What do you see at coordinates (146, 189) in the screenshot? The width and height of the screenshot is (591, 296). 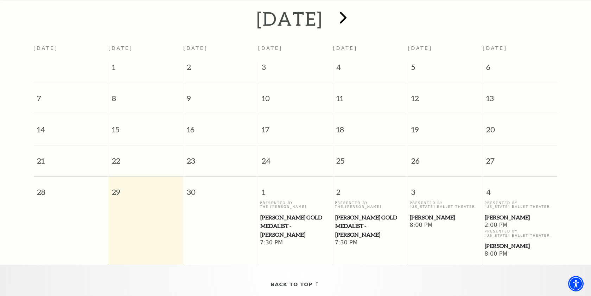 I see `span: 29` at bounding box center [146, 189].